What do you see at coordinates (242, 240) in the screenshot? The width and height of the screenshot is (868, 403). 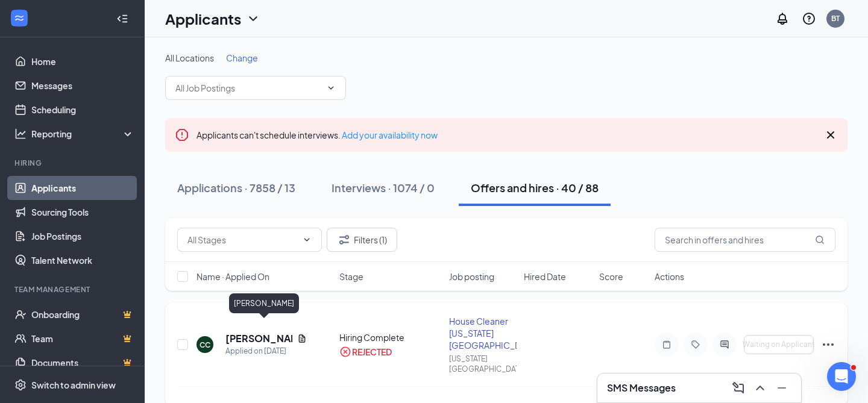 I see `input: All Stages` at bounding box center [242, 240].